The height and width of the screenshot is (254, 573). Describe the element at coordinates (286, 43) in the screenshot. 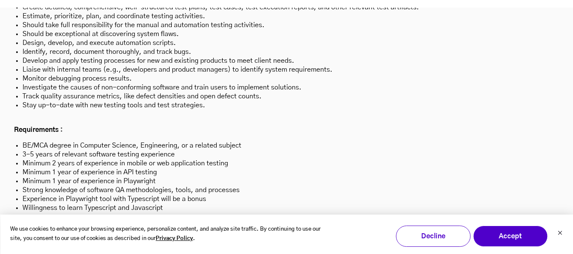

I see `li: Design, develop, and execute automation scripts.` at that location.